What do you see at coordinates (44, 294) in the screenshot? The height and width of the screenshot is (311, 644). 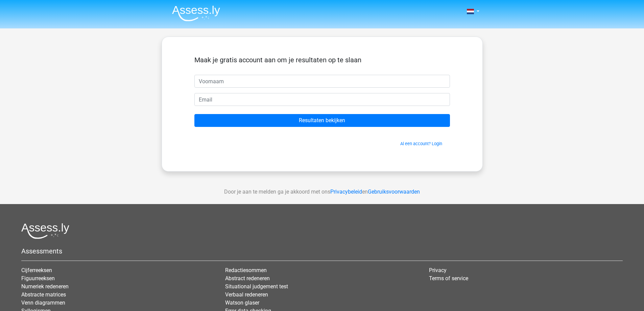 I see `a: Abstracte matrices` at bounding box center [44, 294].